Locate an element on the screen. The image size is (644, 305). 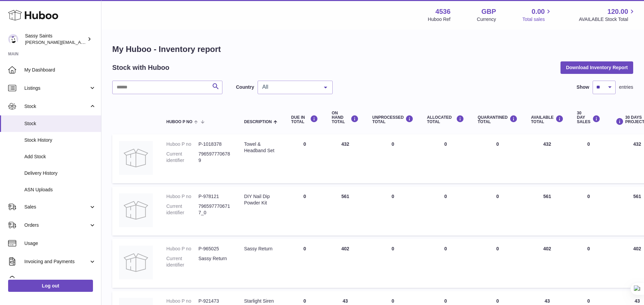
dd: 7965977706717_0 is located at coordinates (214, 210).